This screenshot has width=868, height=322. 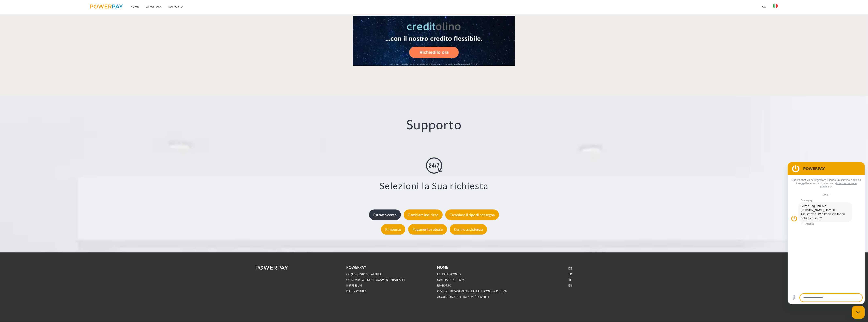 I want to click on div: Pagamento rateale, so click(x=428, y=229).